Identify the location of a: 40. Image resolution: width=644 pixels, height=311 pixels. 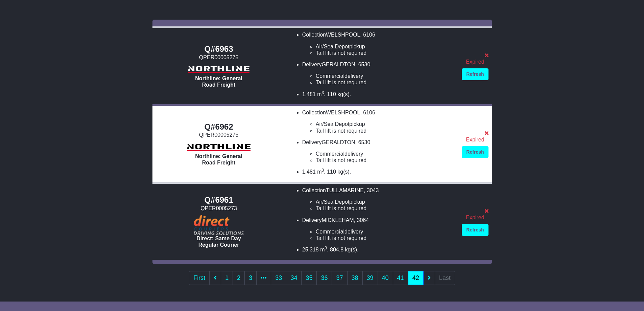
(385, 278).